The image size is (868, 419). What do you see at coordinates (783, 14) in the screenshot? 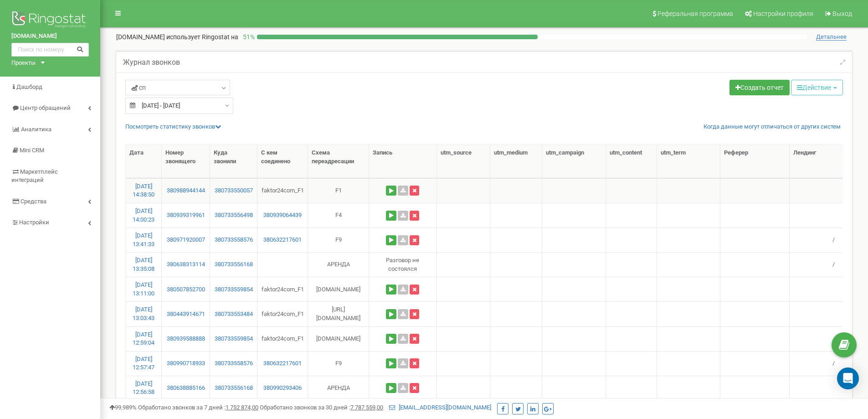
I see `span: Настройки профиля` at bounding box center [783, 14].